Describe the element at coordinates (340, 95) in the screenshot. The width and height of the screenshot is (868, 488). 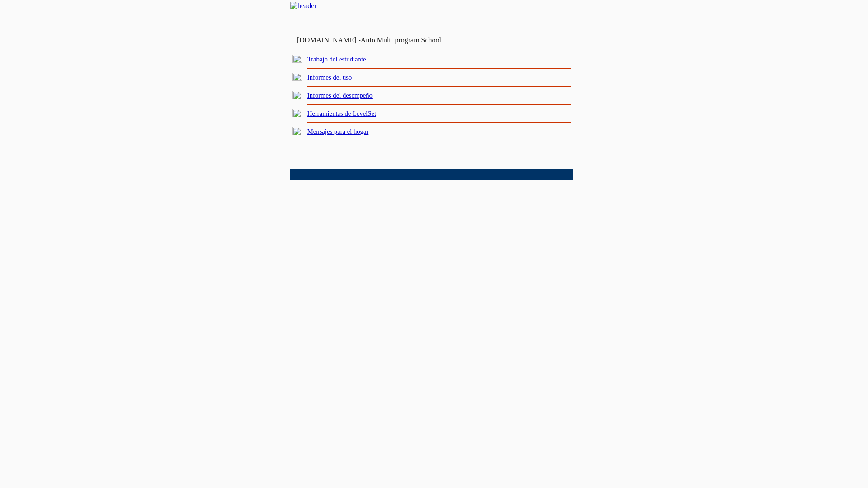
I see `a: Informes del desempeño` at that location.